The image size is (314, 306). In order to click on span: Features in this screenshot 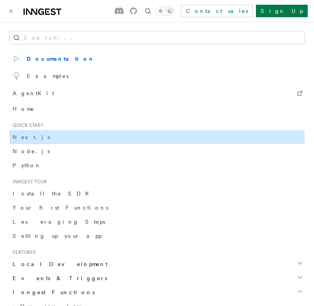, I will do `click(22, 253)`.